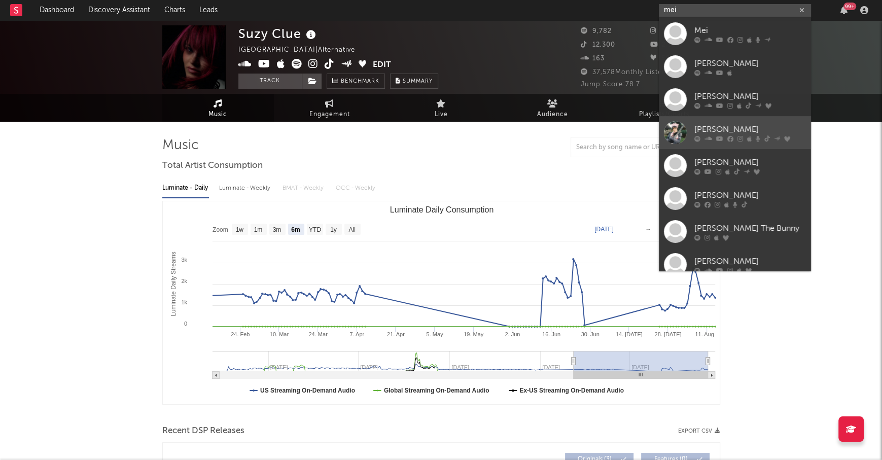 This screenshot has height=460, width=882. Describe the element at coordinates (592, 58) in the screenshot. I see `span: 163` at that location.